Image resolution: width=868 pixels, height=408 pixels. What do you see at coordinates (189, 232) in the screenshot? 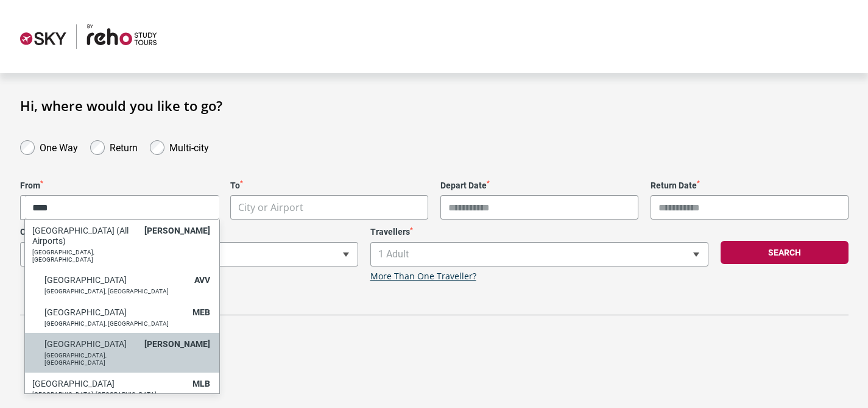
I see `label: Class` at bounding box center [189, 232].